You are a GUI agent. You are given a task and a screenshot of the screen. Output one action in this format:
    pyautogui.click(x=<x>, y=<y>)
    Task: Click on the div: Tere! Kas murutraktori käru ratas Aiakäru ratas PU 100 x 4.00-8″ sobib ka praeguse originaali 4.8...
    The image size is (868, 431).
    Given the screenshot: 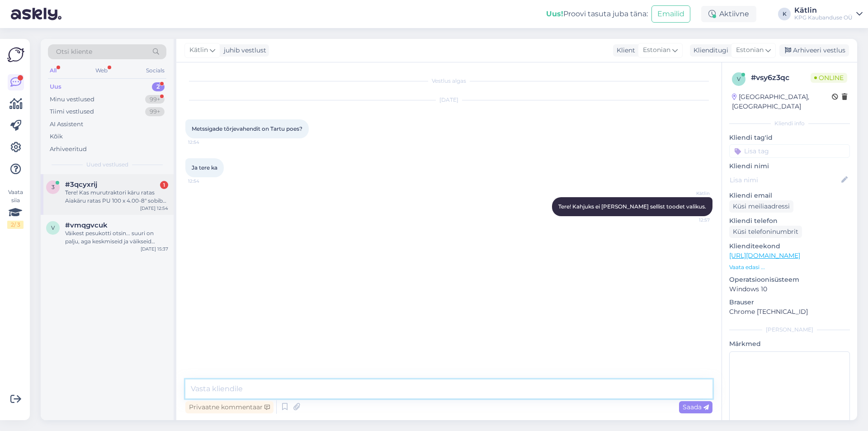 What is the action you would take?
    pyautogui.click(x=117, y=197)
    